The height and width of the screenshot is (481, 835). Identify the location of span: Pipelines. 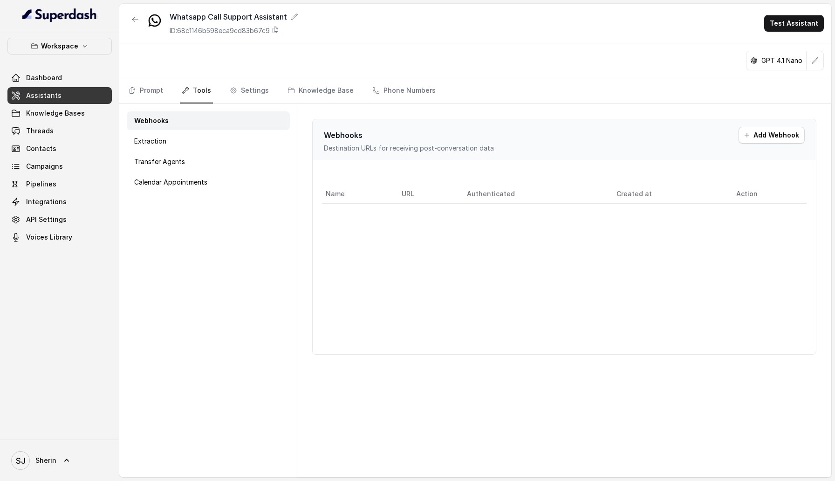
(41, 184).